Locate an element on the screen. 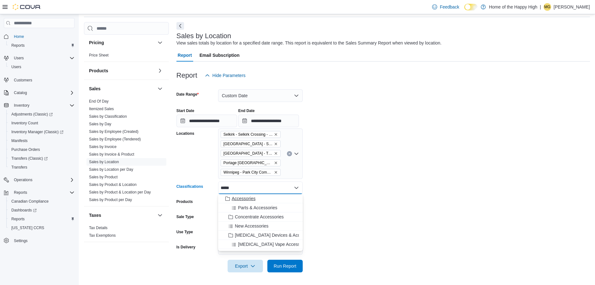 This screenshot has height=285, width=595. span: Transfers is located at coordinates (42, 167).